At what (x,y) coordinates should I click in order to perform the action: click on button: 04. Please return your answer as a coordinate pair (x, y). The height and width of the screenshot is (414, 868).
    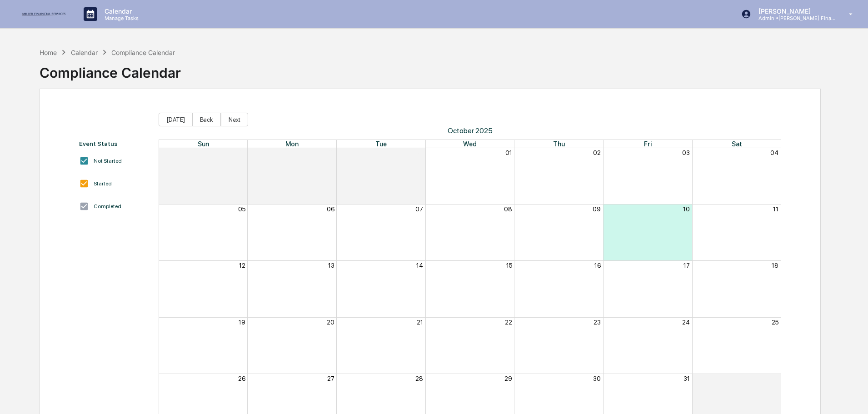
    Looking at the image, I should click on (775, 152).